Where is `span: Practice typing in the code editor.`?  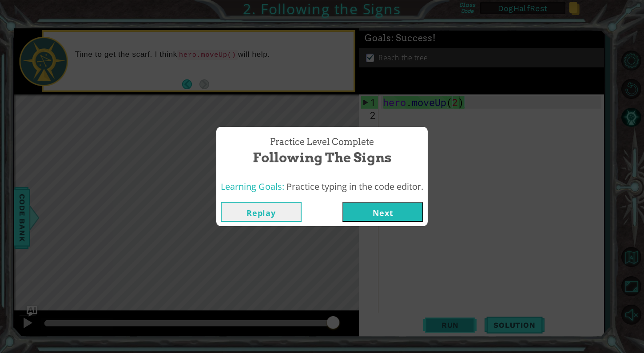
span: Practice typing in the code editor. is located at coordinates (355, 187).